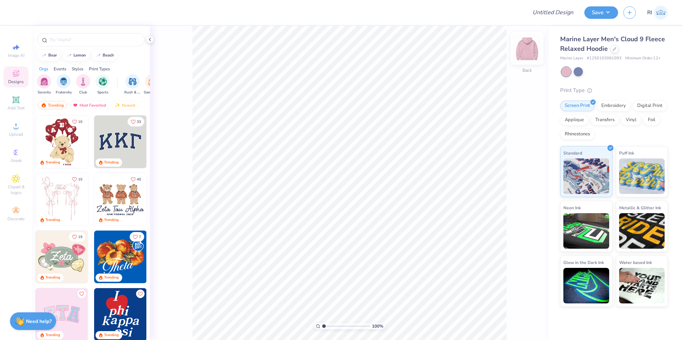  Describe the element at coordinates (642, 231) in the screenshot. I see `img: Metallic & Glitter Ink` at that location.